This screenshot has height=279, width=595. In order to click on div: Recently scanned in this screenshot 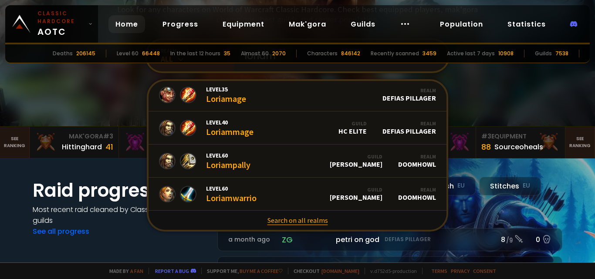, I will do `click(395, 54)`.